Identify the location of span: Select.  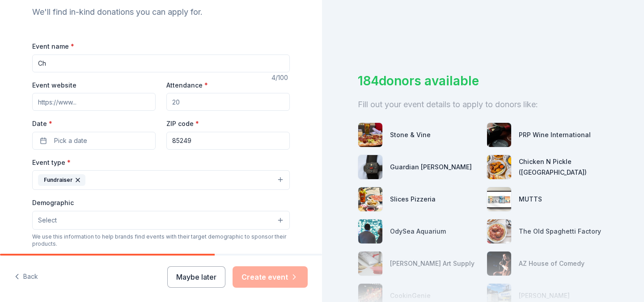
(48, 220).